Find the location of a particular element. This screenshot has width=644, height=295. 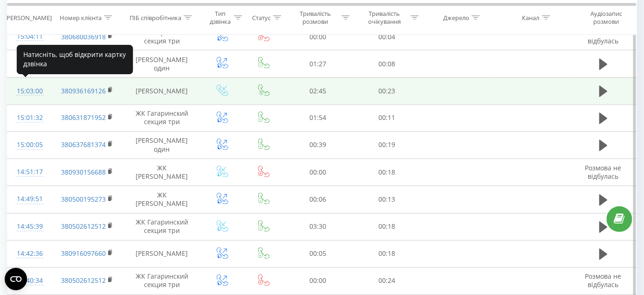

button: Open CMP widget is located at coordinates (16, 279).